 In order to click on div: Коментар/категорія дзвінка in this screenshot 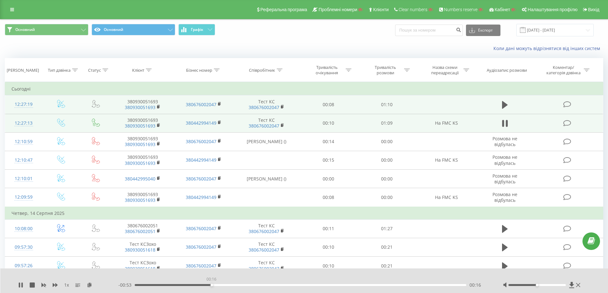, I will do `click(564, 70)`.